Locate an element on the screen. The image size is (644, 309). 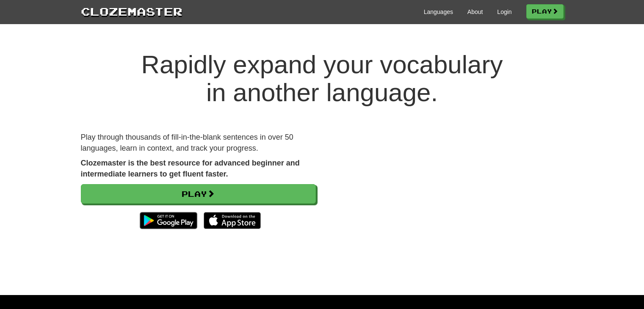
a: Login is located at coordinates (504, 12).